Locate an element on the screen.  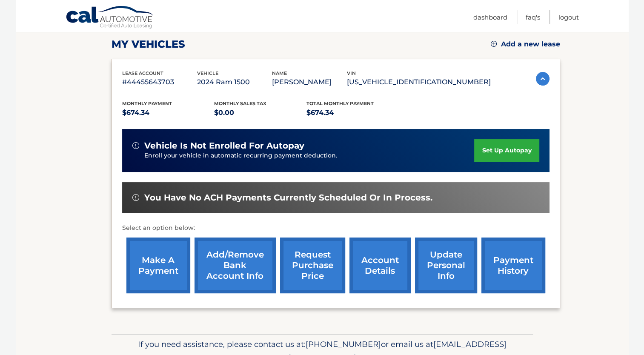
a: Logout is located at coordinates (569, 17).